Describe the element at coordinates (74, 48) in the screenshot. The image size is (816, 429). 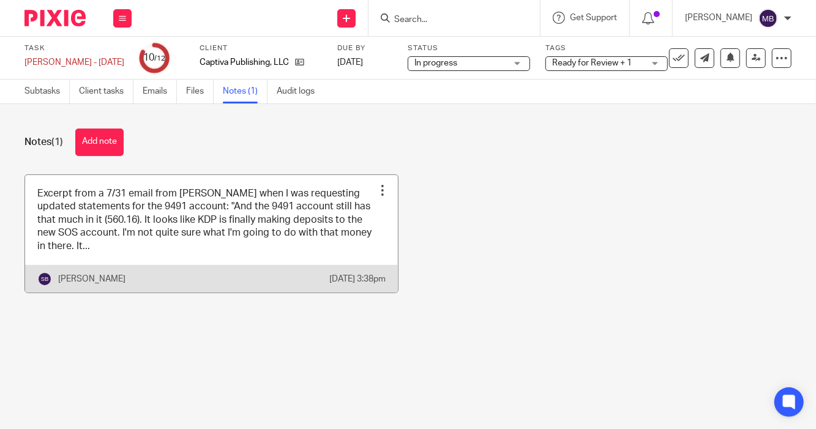
I see `label: Task` at that location.